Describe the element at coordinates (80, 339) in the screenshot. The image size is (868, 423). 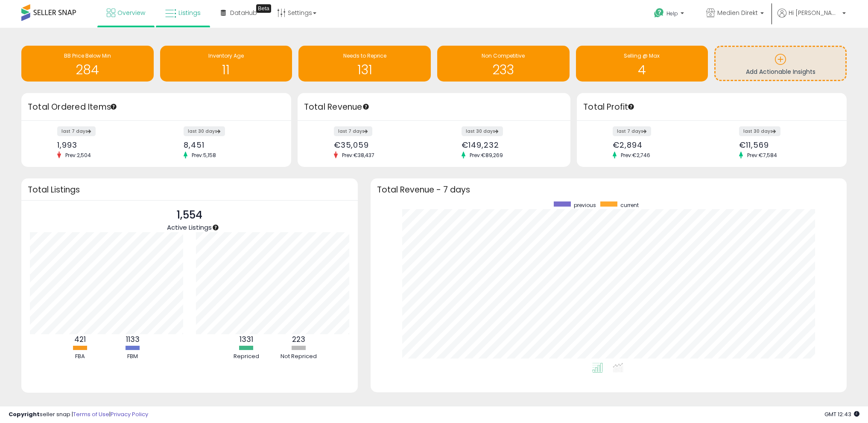
I see `b: 421` at that location.